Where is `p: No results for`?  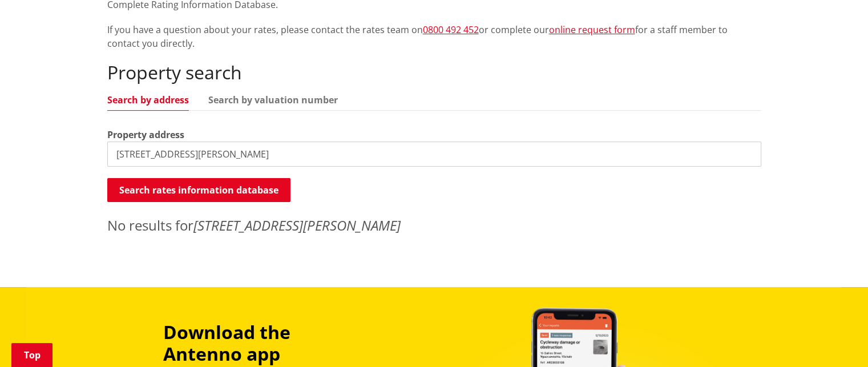 p: No results for is located at coordinates (434, 225).